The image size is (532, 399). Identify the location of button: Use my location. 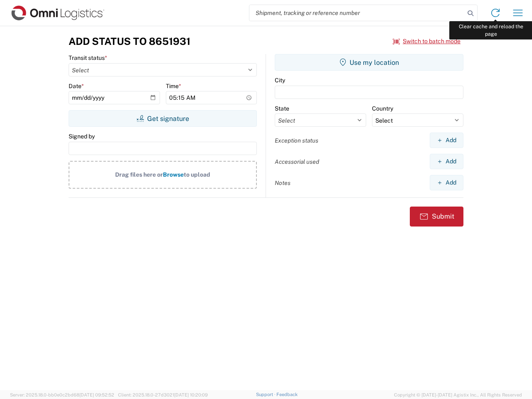
(369, 62).